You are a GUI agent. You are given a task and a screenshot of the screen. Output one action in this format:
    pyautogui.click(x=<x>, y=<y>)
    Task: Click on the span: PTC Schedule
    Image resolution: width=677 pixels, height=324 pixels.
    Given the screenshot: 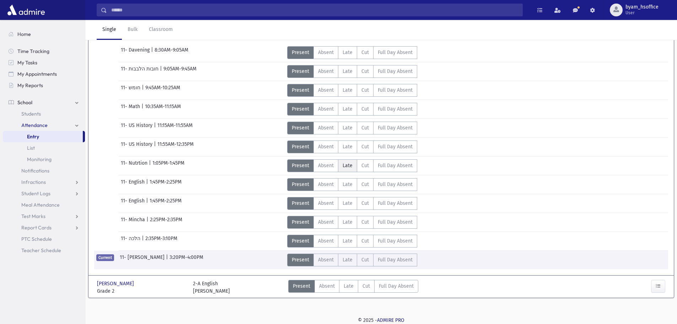 What is the action you would take?
    pyautogui.click(x=37, y=239)
    